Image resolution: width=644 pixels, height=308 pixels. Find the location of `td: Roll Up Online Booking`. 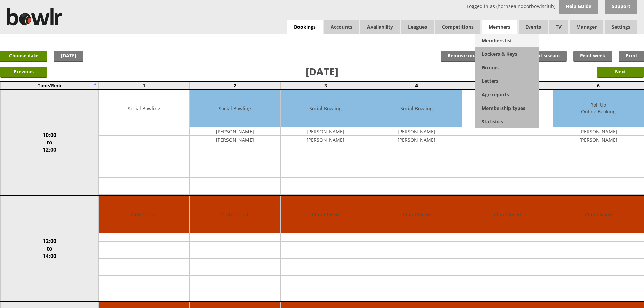

td: Roll Up Online Booking is located at coordinates (599, 108).